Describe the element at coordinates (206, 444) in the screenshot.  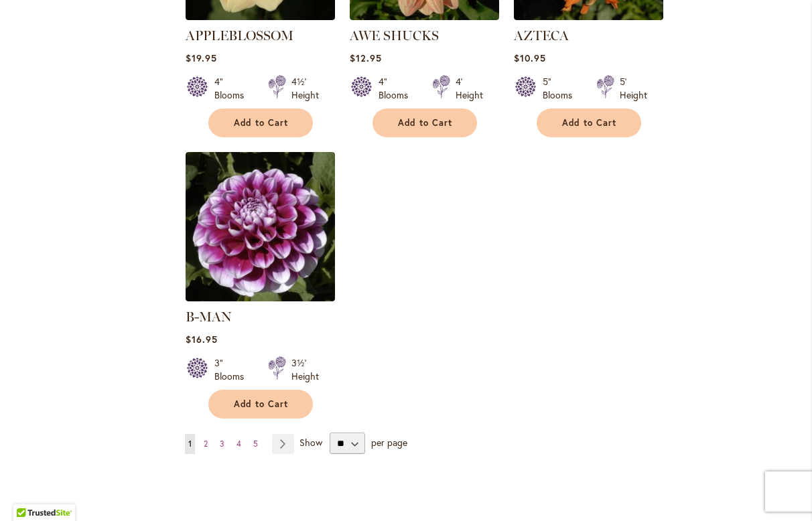
I see `span: 2` at that location.